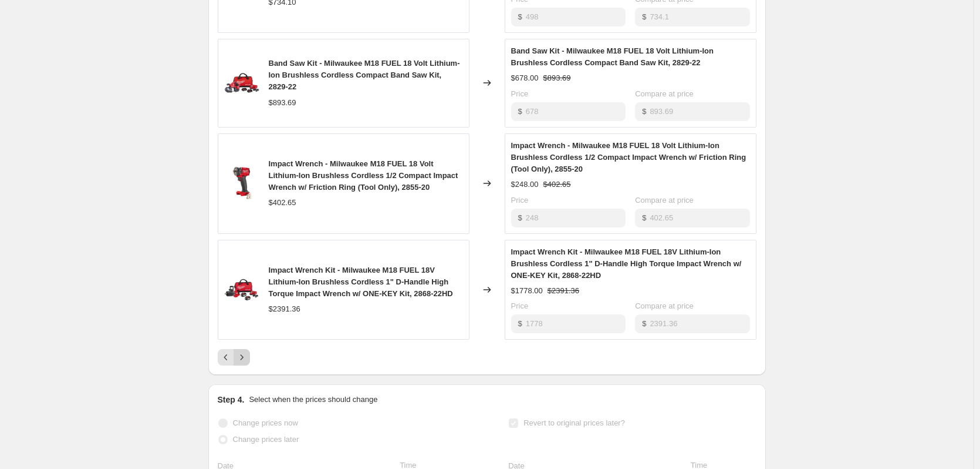  Describe the element at coordinates (265, 439) in the screenshot. I see `span: Change prices later` at that location.